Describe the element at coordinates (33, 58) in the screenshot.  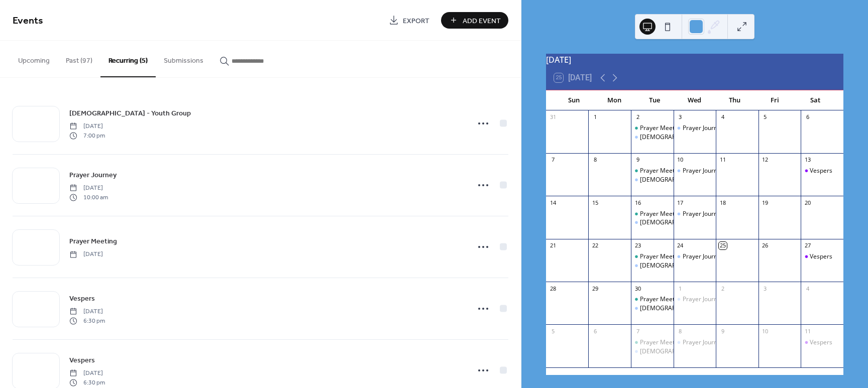
I see `button: Upcoming` at that location.